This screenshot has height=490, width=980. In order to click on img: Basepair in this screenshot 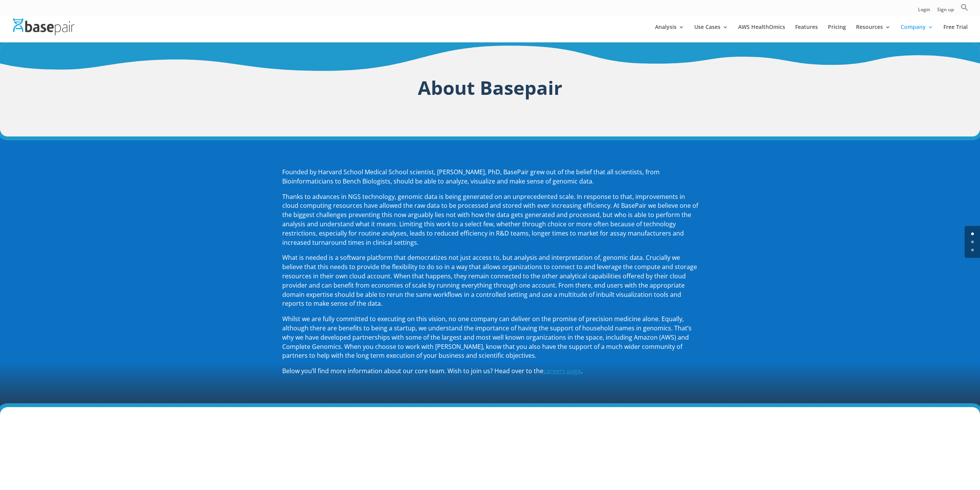, I will do `click(44, 27)`.